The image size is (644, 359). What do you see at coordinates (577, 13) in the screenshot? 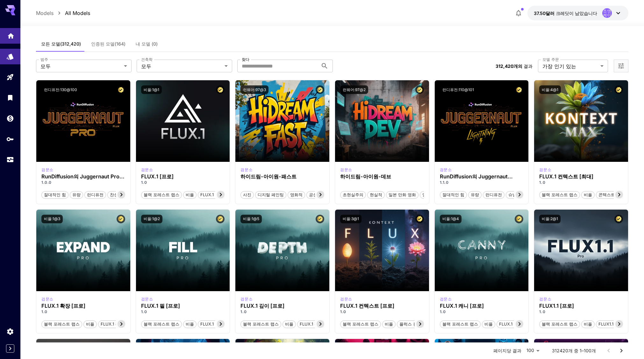
I see `font: 크레딧이 남았습니다` at bounding box center [577, 13].